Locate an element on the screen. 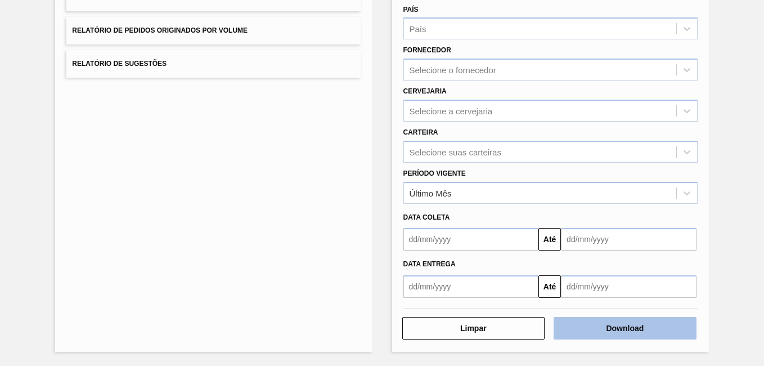 The height and width of the screenshot is (366, 764). div: Último Mês is located at coordinates (430, 192).